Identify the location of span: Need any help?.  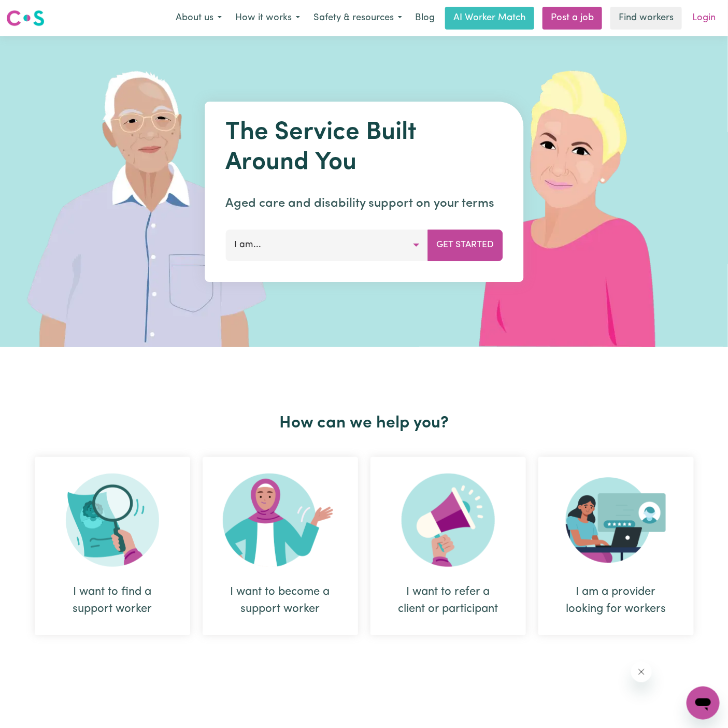
(34, 11).